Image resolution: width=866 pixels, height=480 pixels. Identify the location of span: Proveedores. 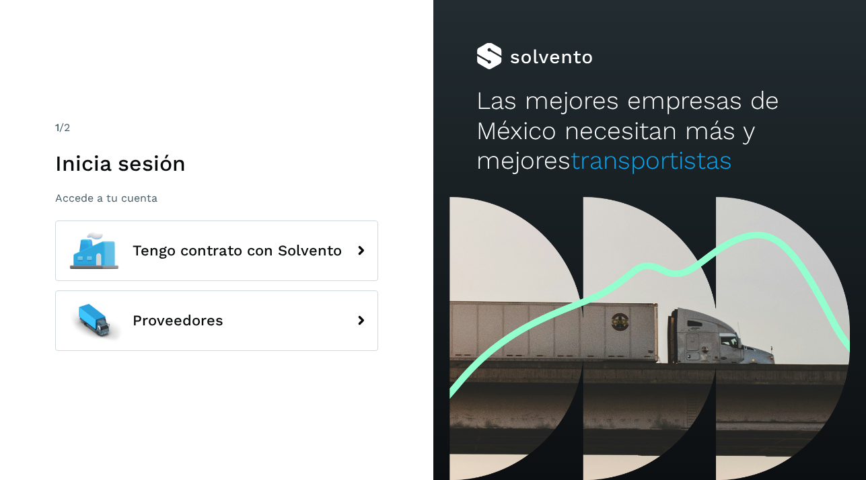
(178, 321).